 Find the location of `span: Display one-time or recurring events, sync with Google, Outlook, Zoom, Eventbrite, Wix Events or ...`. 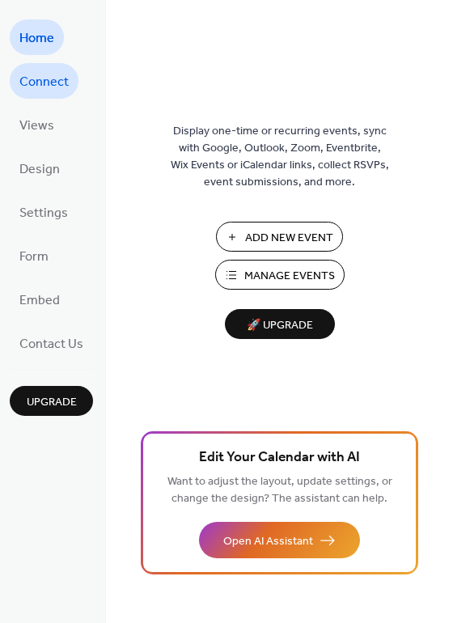

span: Display one-time or recurring events, sync with Google, Outlook, Zoom, Eventbrite, Wix Events or ... is located at coordinates (280, 157).